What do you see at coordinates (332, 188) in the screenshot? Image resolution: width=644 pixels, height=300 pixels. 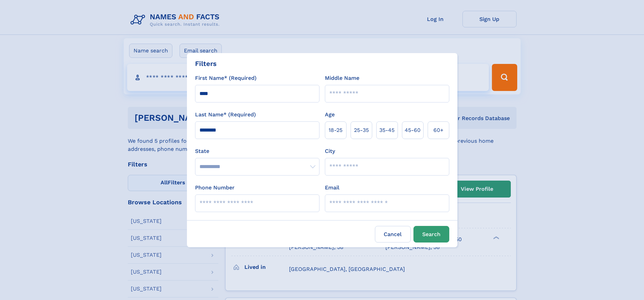 I see `label: Email` at bounding box center [332, 188].